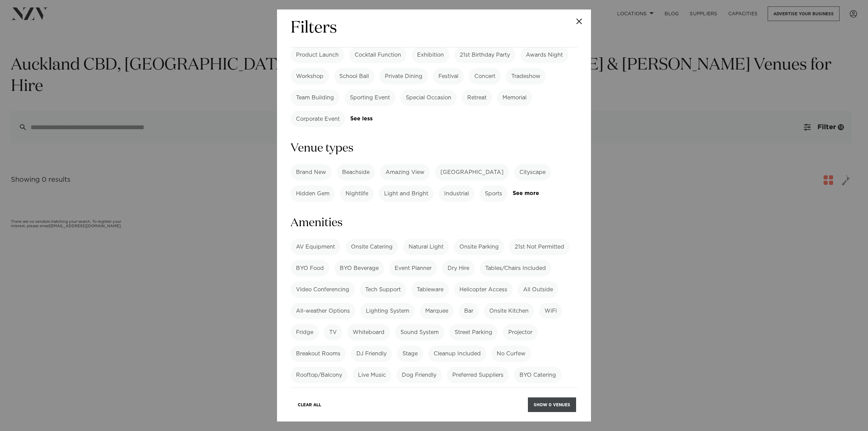 This screenshot has height=431, width=868. I want to click on label: Preferred Suppliers, so click(478, 375).